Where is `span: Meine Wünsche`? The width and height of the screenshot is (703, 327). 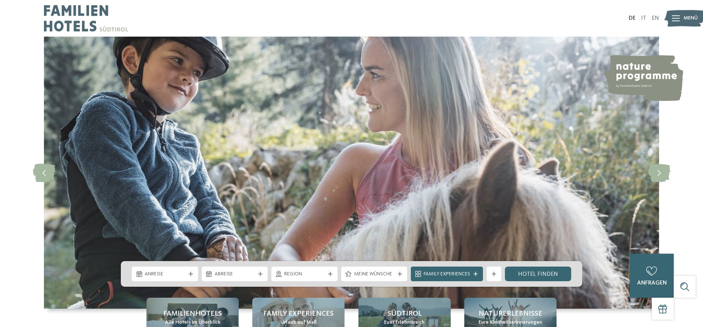
span: Meine Wünsche is located at coordinates (374, 274).